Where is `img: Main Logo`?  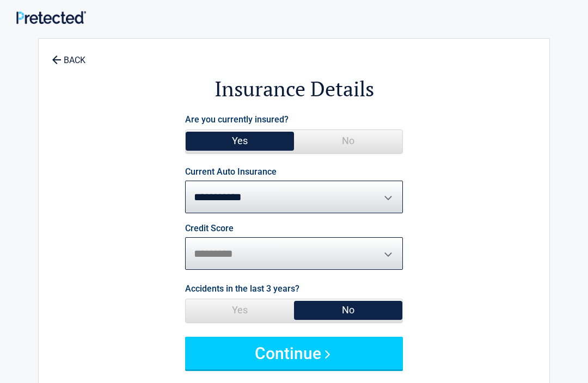
img: Main Logo is located at coordinates (51, 17).